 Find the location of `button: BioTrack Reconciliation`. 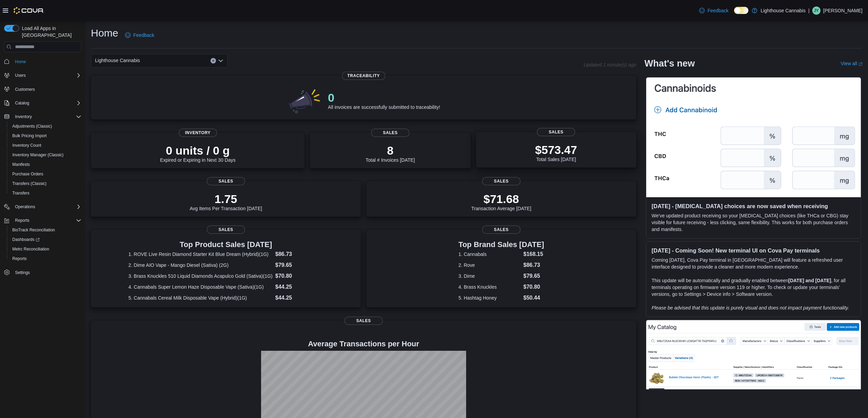

button: BioTrack Reconciliation is located at coordinates (46, 230).